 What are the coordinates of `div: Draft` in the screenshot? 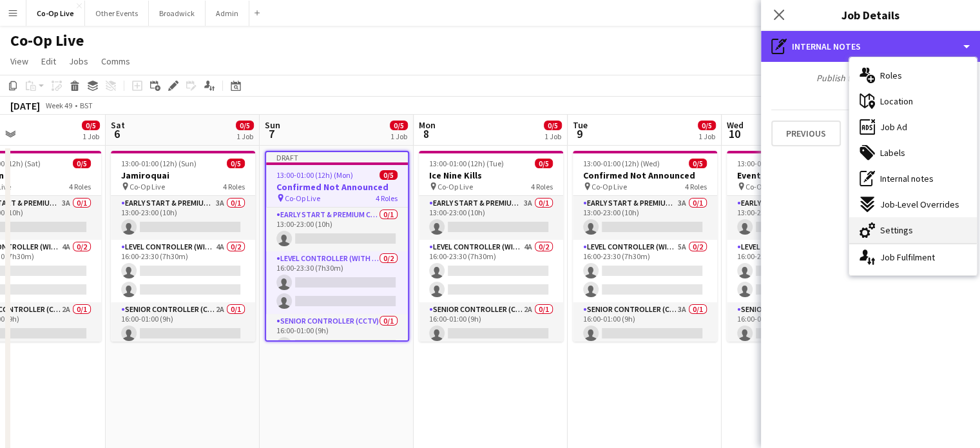 It's located at (337, 158).